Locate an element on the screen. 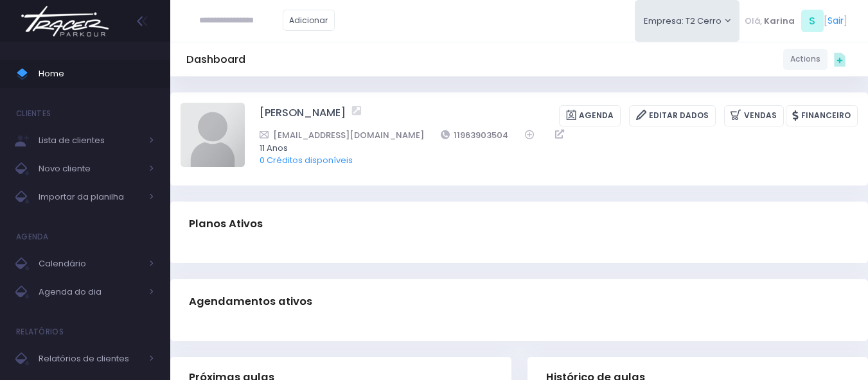  a: Agenda is located at coordinates (589, 116).